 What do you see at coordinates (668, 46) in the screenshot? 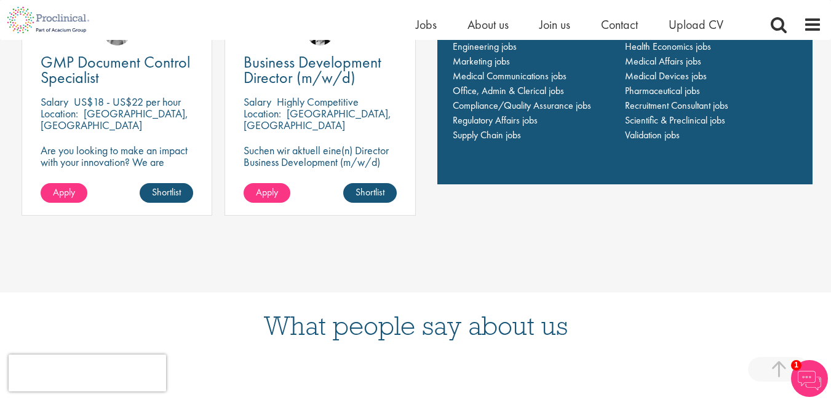
I see `a: Health Economics jobs` at bounding box center [668, 46].